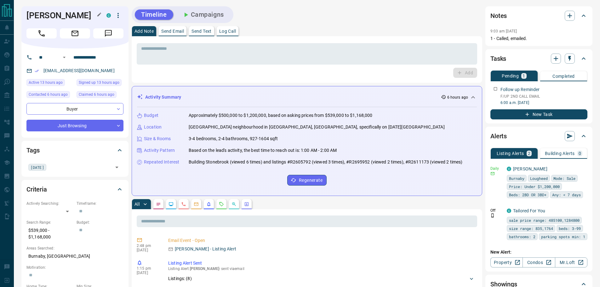 The image size is (600, 287). What do you see at coordinates (203, 14) in the screenshot?
I see `button: Campaigns` at bounding box center [203, 14].